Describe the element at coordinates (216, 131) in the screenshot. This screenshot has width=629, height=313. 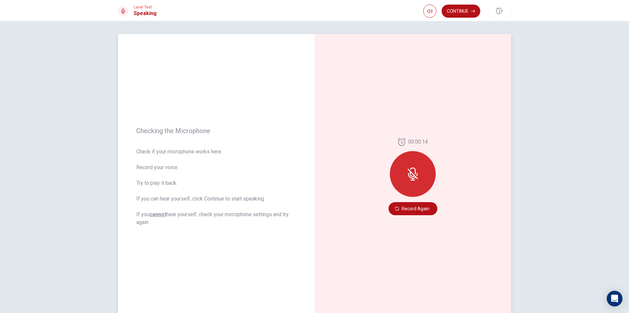
I see `span: Checking the Microphone` at that location.